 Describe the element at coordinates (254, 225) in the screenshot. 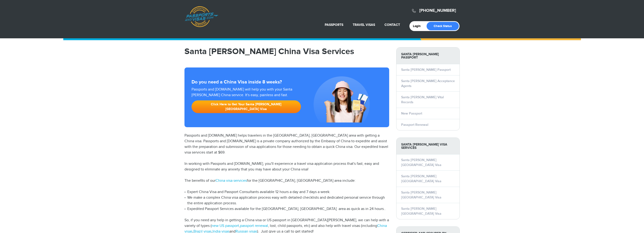

I see `a: passport renewal` at that location.